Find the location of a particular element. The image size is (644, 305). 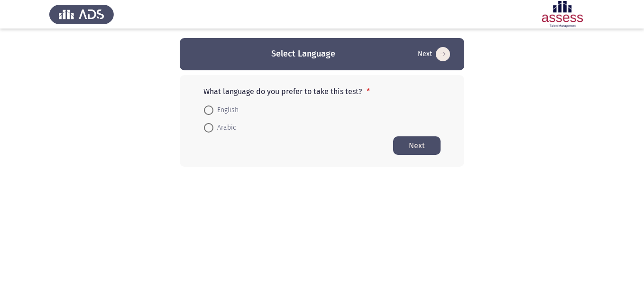

img: Assessment logo of ASSESS Employability - EBI is located at coordinates (562, 14).